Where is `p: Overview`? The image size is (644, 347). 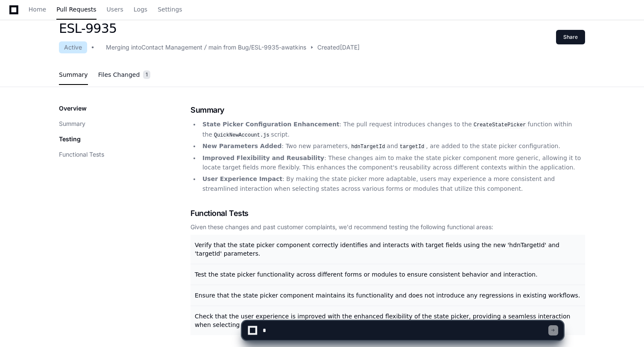
p: Overview is located at coordinates (73, 109).